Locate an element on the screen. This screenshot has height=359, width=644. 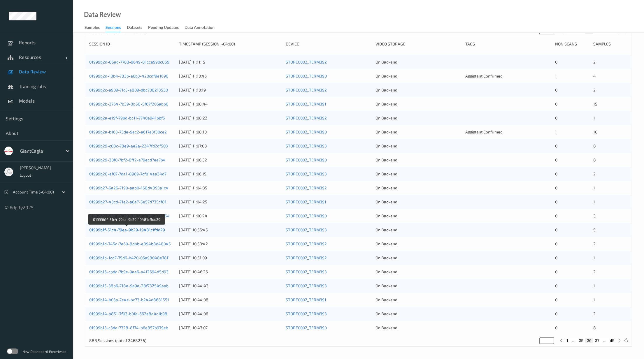
a: 01999b1f-51c4-79ea-9b29-19481cffdd29 is located at coordinates (127, 229).